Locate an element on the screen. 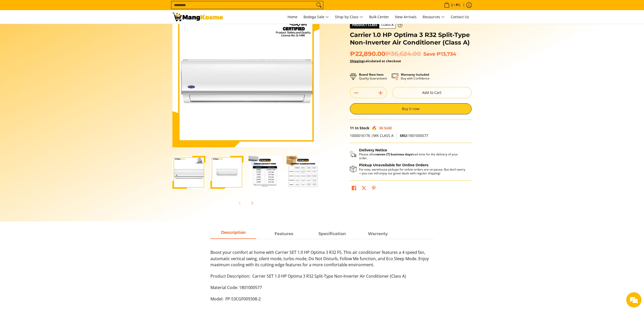 Image resolution: width=644 pixels, height=310 pixels. img: Carrier Optima 3 SET 1.0HP Split-Type Aircon (Class A) l Mang Kosme is located at coordinates (198, 17).